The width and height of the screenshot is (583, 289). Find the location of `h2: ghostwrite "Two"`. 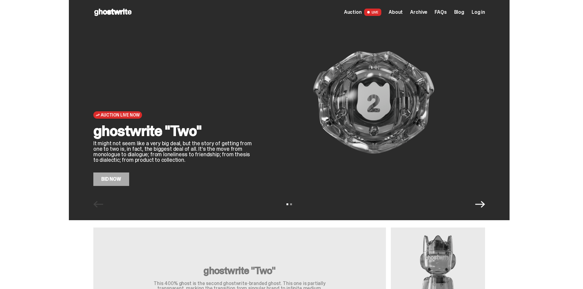

h2: ghostwrite "Two" is located at coordinates (173, 131).